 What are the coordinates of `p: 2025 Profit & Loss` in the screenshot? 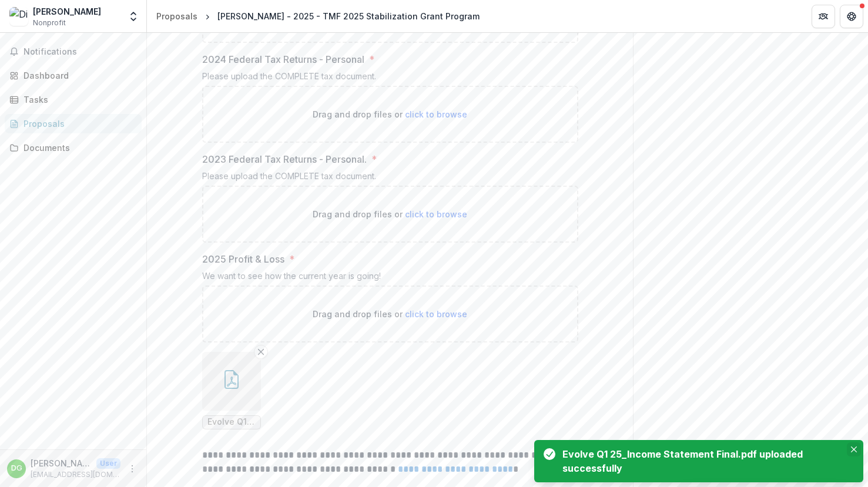 It's located at (243, 259).